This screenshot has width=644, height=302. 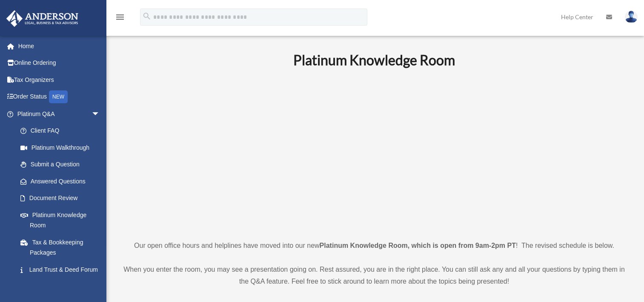 What do you see at coordinates (59, 46) in the screenshot?
I see `a: Home` at bounding box center [59, 46].